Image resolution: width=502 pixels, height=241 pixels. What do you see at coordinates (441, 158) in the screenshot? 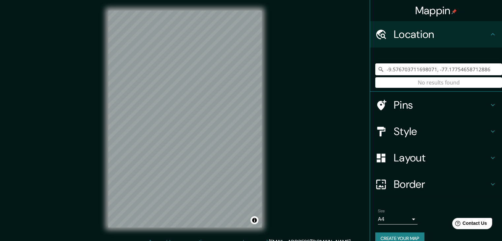
I see `h4: Layout` at bounding box center [441, 158].